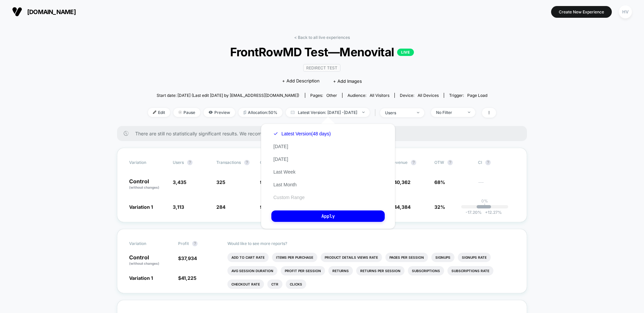 The image size is (644, 313). What do you see at coordinates (275, 284) in the screenshot?
I see `li: Ctr` at bounding box center [275, 284].